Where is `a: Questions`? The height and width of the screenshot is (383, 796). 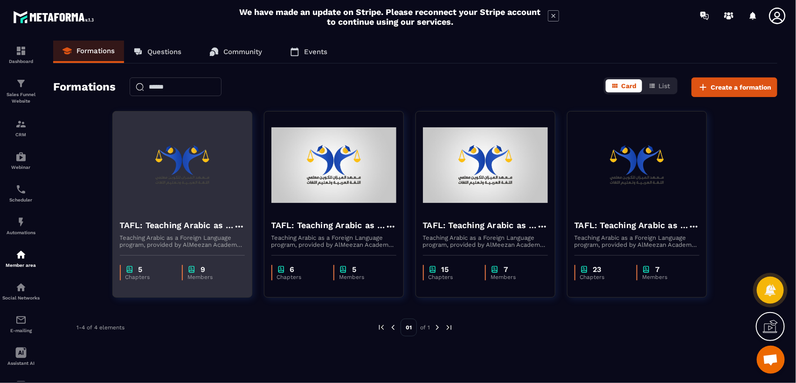 a: Questions is located at coordinates (157, 52).